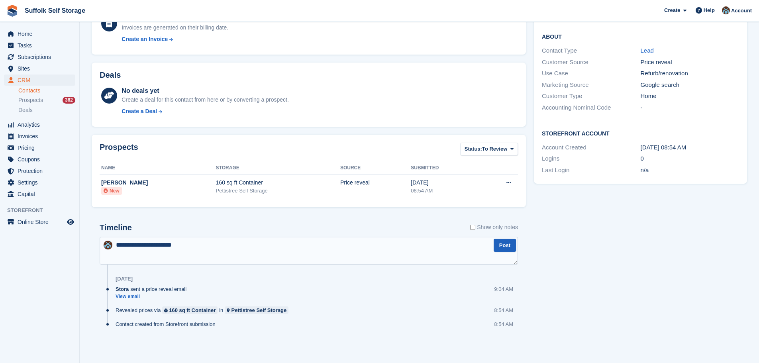  I want to click on div: Revealed prices via in, so click(204, 310).